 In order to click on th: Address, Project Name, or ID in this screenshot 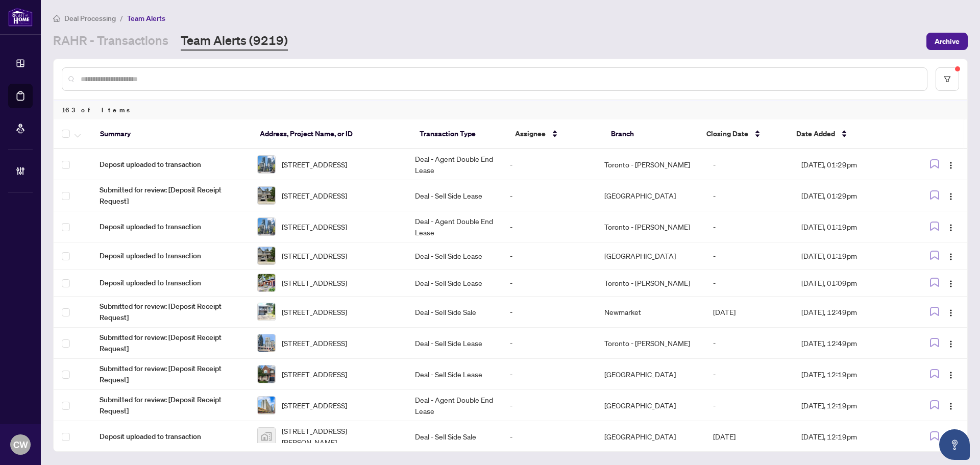, I will do `click(331, 134)`.